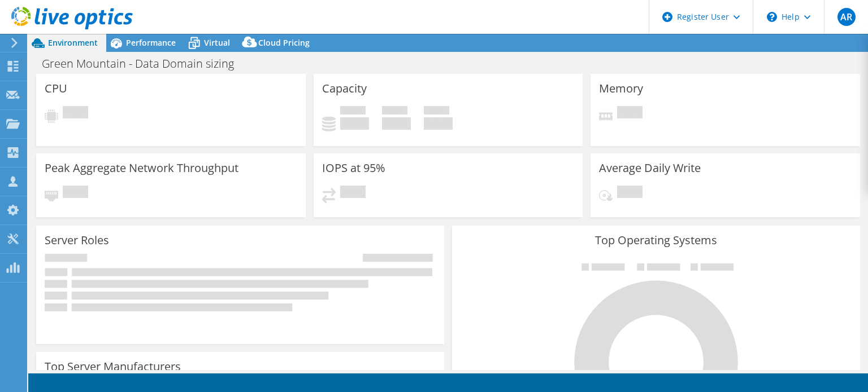 The image size is (868, 392). What do you see at coordinates (656, 241) in the screenshot?
I see `h3: Top Operating Systems` at bounding box center [656, 241].